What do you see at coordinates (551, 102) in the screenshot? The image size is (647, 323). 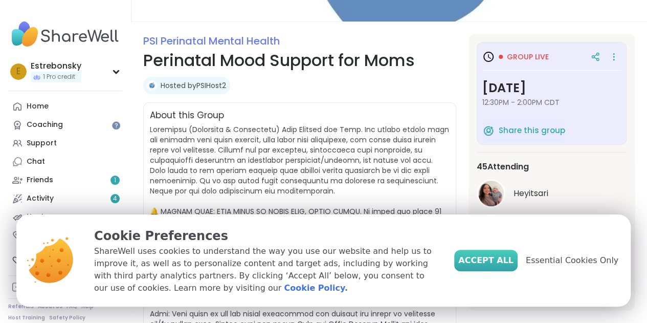 I see `span: 12:30PM - 2:00PM CDT` at bounding box center [551, 102].